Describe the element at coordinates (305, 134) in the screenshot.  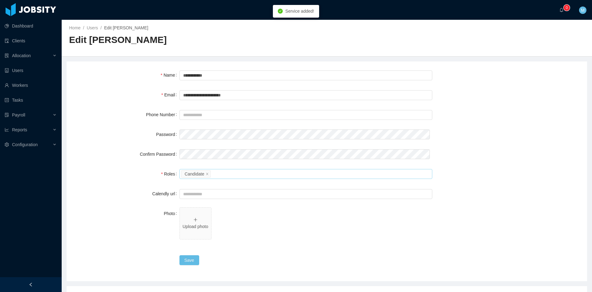
I see `input: Password` at that location.